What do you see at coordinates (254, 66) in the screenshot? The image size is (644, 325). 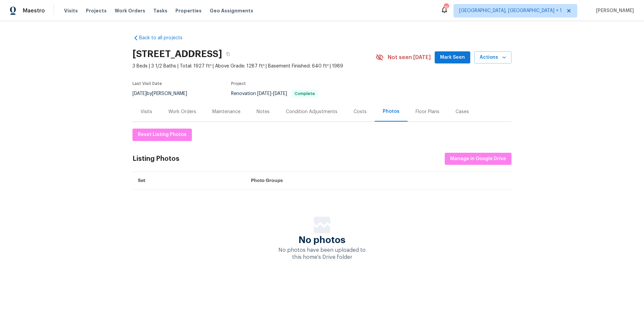 I see `span: 3 Beds | 3 1/2 Baths | Total: 1927 ft² | Above Grade: 1287 ft² | Basement Finished: 640 ft² | 1989` at bounding box center [254, 66].